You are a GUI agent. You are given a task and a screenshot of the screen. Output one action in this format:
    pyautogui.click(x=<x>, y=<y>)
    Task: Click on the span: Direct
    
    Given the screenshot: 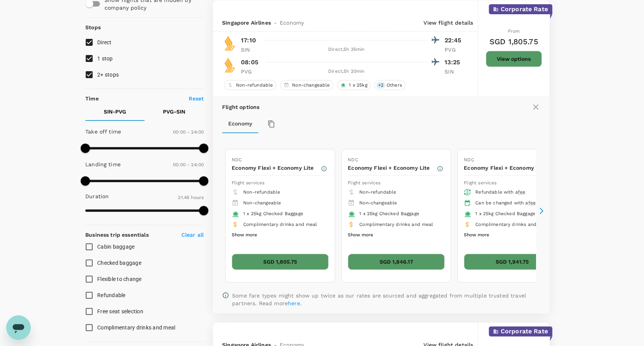 What is the action you would take?
    pyautogui.click(x=105, y=42)
    